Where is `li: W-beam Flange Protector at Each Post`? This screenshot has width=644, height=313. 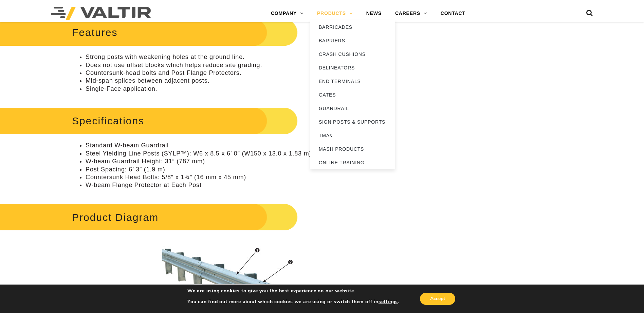 li: W-beam Flange Protector at Each Post is located at coordinates (248, 185).